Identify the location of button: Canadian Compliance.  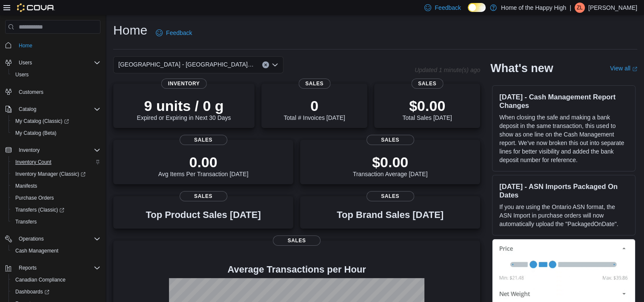
(56, 279).